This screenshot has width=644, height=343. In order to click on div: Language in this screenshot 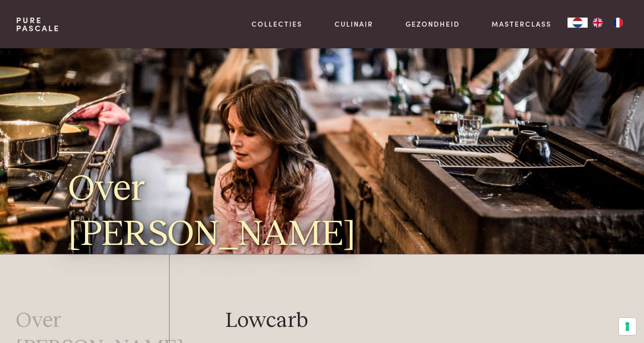, I will do `click(578, 23)`.